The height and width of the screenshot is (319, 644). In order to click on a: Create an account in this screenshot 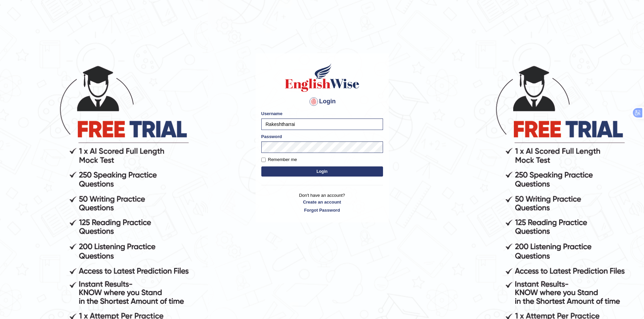, I will do `click(322, 202)`.